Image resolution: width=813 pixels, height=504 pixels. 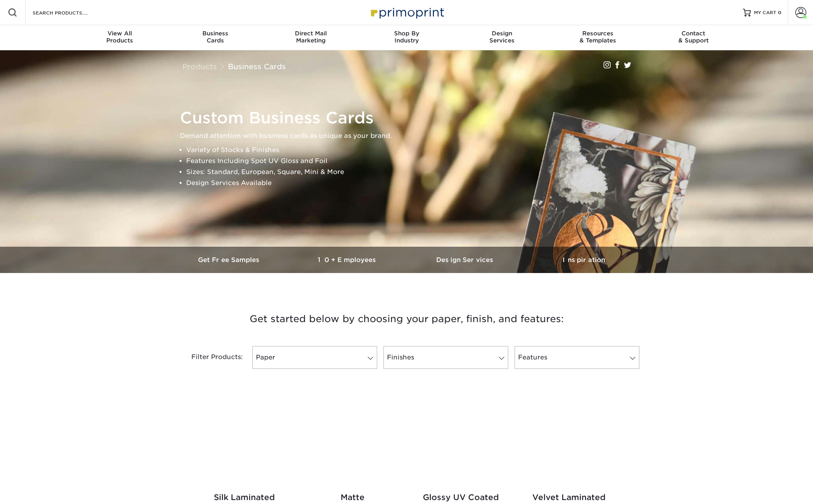 What do you see at coordinates (406, 38) in the screenshot?
I see `a: Shop ByIndustry` at bounding box center [406, 38].